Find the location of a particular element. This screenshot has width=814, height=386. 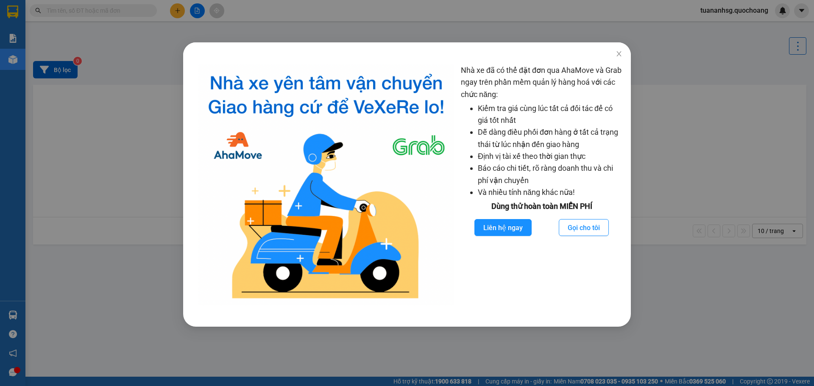

span: Liên hệ ngay is located at coordinates (503, 228).